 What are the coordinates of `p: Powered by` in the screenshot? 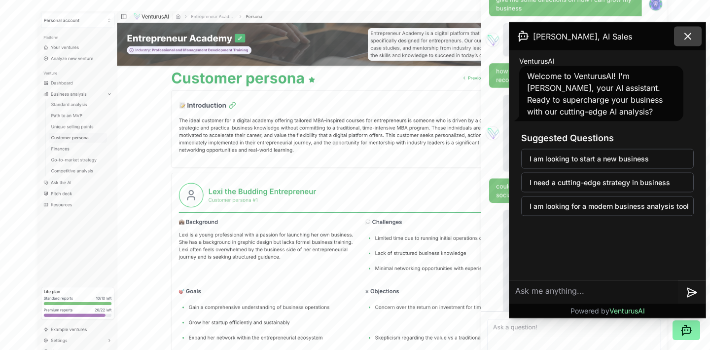 It's located at (608, 311).